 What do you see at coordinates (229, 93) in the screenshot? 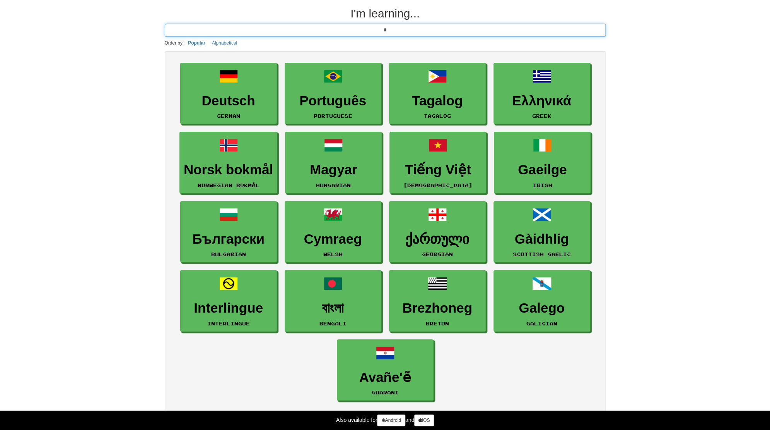
I see `a: DeutschGerman` at bounding box center [229, 93].